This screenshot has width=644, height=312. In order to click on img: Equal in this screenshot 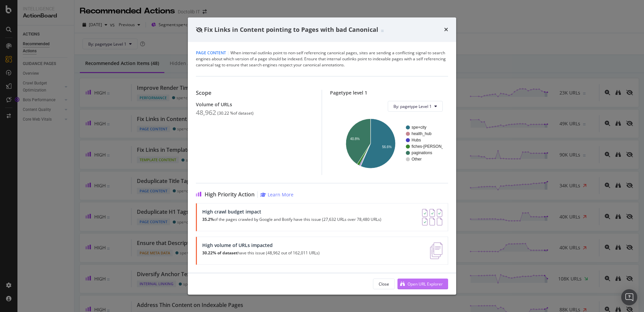, I will do `click(383, 31)`.